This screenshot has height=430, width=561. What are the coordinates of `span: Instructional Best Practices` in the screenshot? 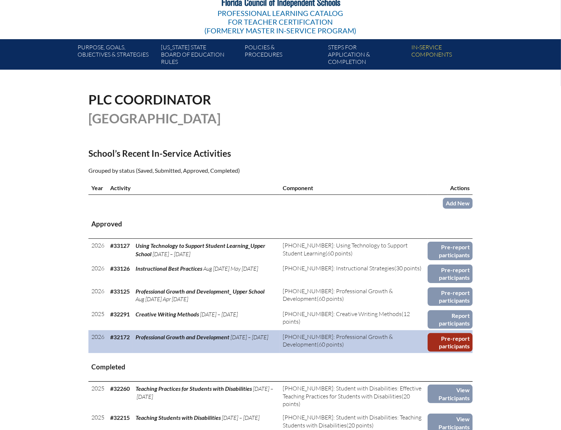 It's located at (169, 268).